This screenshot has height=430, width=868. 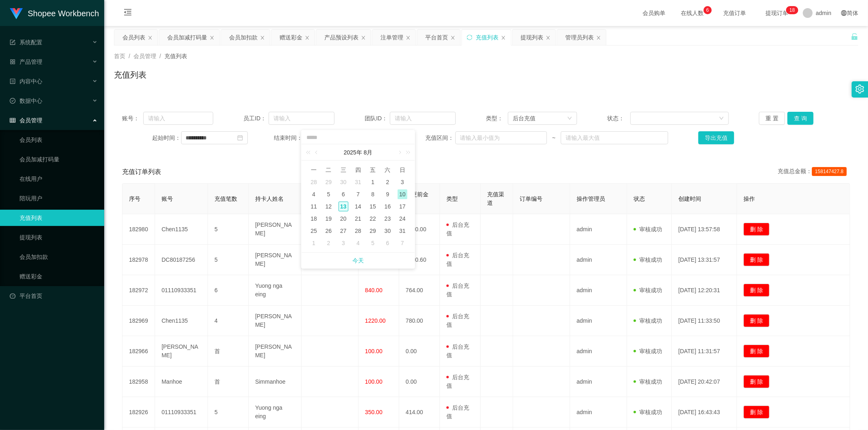 What do you see at coordinates (145, 56) in the screenshot?
I see `span: 会员管理` at bounding box center [145, 56].